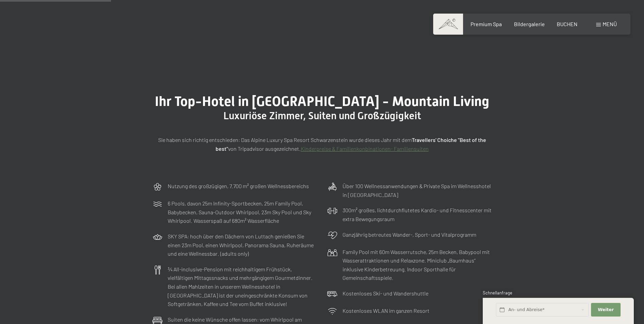  I want to click on p: SKY SPA: hoch über den Dächern von Luttach genießen Sie einen 23m Pool, einen Whirlpool, Panorama..., so click(242, 245).